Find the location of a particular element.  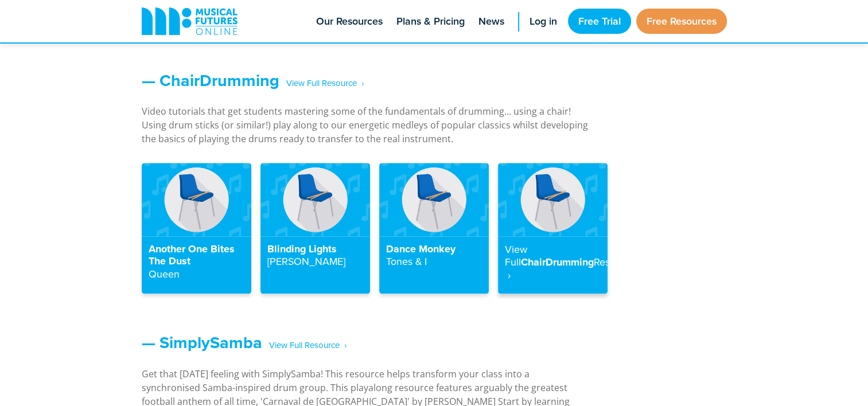

span: News is located at coordinates (492, 21).